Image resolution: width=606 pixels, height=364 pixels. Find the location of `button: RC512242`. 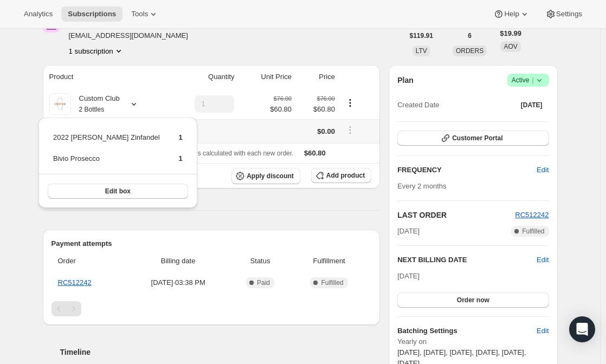

button: RC512242 is located at coordinates (531, 215).